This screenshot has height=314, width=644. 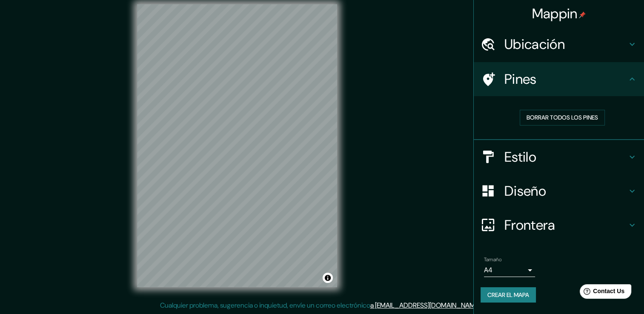 What do you see at coordinates (559, 44) in the screenshot?
I see `div: Ubicación` at bounding box center [559, 44].